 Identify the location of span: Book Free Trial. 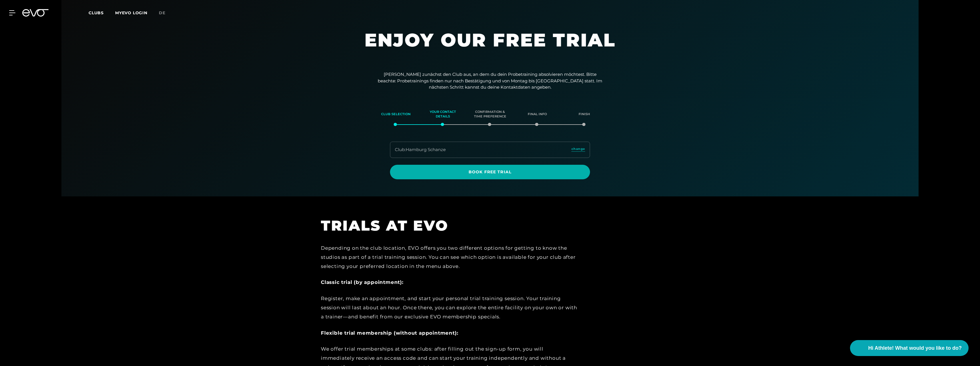
(490, 172).